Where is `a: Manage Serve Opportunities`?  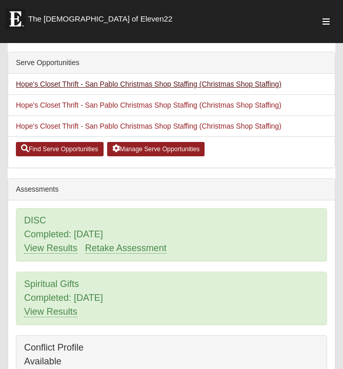
a: Manage Serve Opportunities is located at coordinates (156, 149).